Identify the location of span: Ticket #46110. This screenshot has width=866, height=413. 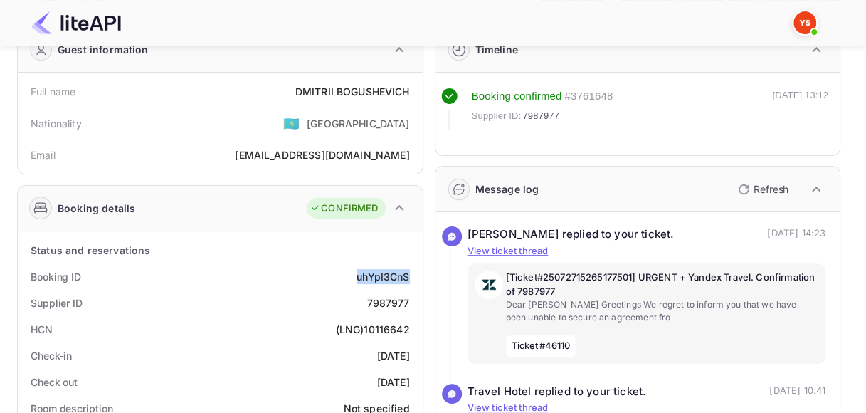
(541, 346).